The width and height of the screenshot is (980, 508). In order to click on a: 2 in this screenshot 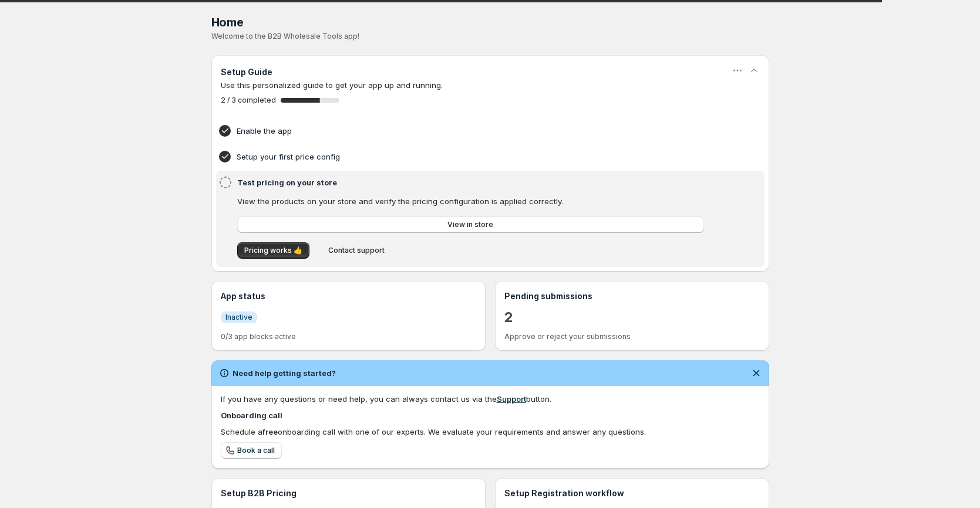, I will do `click(508, 317)`.